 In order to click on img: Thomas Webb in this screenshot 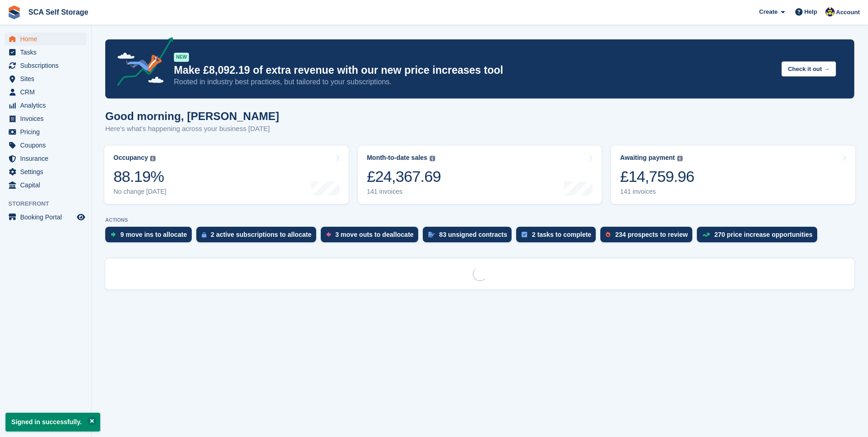, I will do `click(830, 12)`.